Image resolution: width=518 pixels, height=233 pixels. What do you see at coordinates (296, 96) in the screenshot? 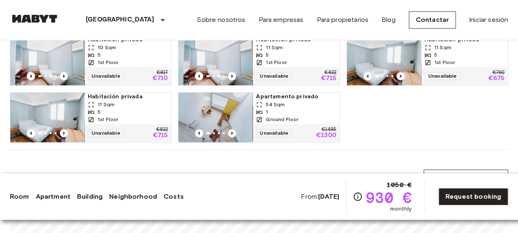
I see `span: Apartamento privado` at bounding box center [296, 96].